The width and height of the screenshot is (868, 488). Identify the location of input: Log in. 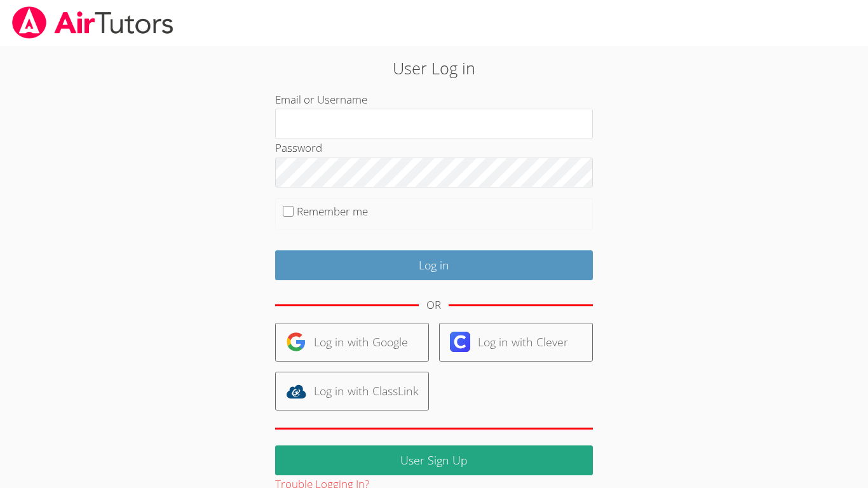
(434, 265).